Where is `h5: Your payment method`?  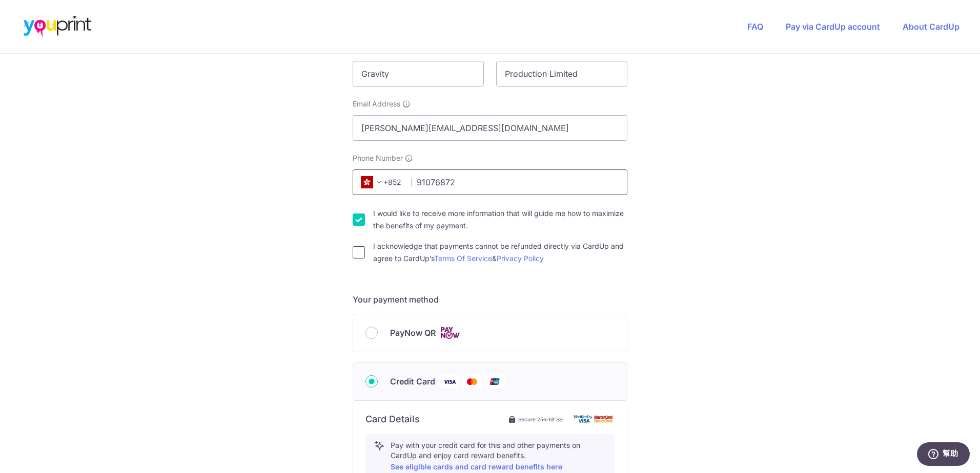
h5: Your payment method is located at coordinates (490, 300).